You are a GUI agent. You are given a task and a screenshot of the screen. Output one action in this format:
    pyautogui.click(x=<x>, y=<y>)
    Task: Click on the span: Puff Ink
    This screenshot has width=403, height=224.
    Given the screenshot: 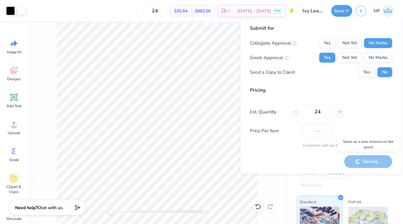 What is the action you would take?
    pyautogui.click(x=355, y=201)
    